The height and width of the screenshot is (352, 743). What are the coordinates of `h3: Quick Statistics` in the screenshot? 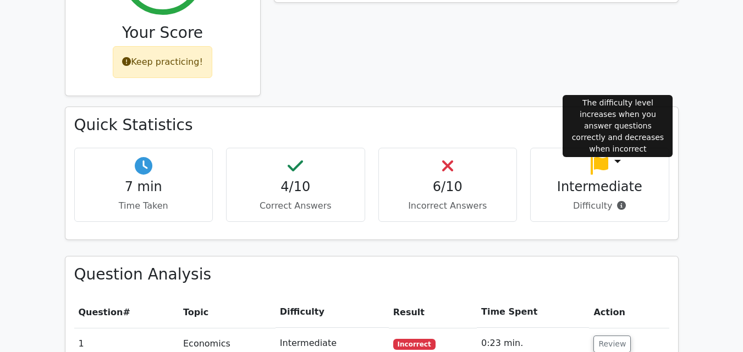 It's located at (372, 125).